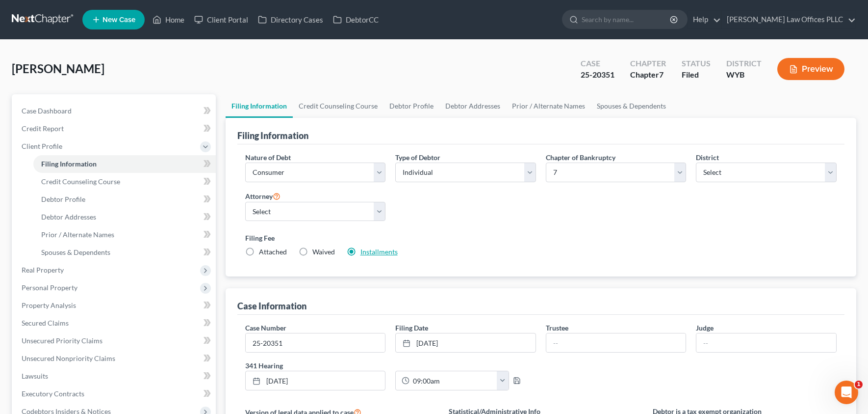 This screenshot has height=414, width=868. Describe the element at coordinates (418, 157) in the screenshot. I see `label: Type of Debtor` at that location.